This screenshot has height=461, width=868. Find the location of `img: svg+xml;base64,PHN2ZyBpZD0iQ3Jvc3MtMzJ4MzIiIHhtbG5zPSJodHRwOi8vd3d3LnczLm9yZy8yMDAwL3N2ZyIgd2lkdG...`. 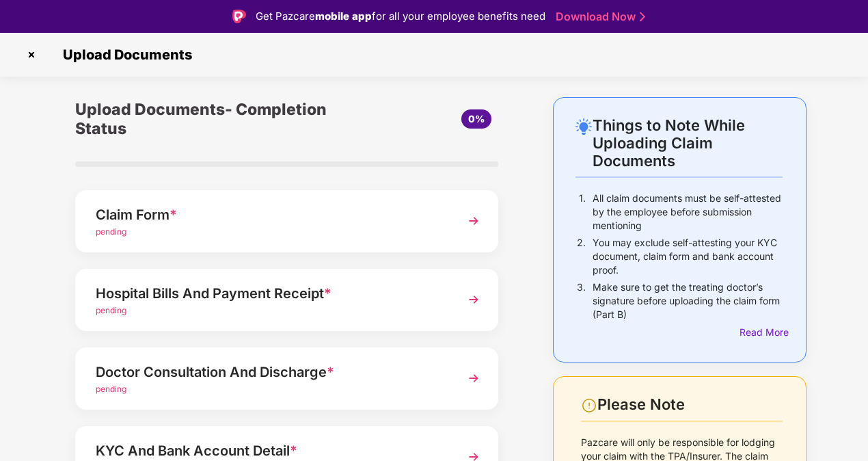

img: svg+xml;base64,PHN2ZyBpZD0iQ3Jvc3MtMzJ4MzIiIHhtbG5zPSJodHRwOi8vd3d3LnczLm9yZy8yMDAwL3N2ZyIgd2lkdG... is located at coordinates (31, 54).